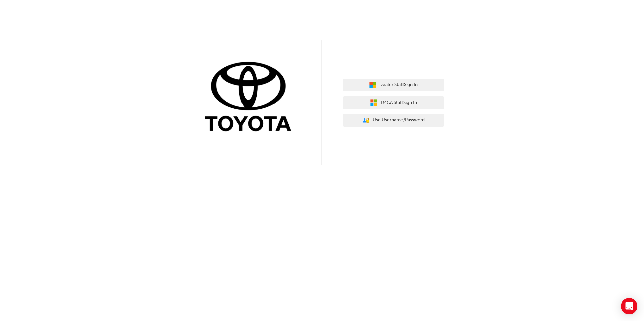  What do you see at coordinates (398, 120) in the screenshot?
I see `span: Use Username/Password` at bounding box center [398, 120].